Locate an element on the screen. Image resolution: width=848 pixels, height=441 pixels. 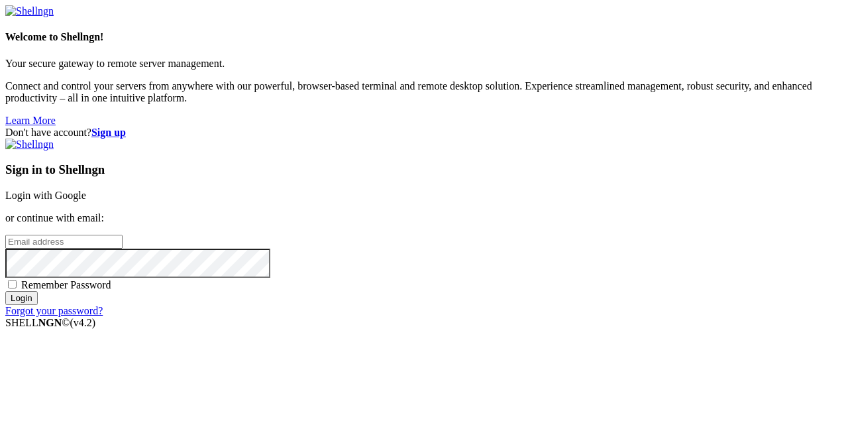
p: or continue with email: is located at coordinates (424, 218).